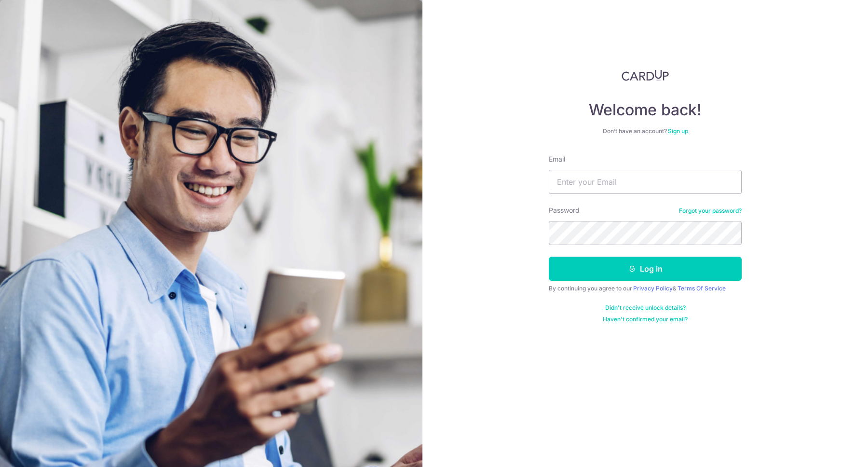 This screenshot has width=868, height=467. What do you see at coordinates (645, 110) in the screenshot?
I see `h4: Welcome back!` at bounding box center [645, 110].